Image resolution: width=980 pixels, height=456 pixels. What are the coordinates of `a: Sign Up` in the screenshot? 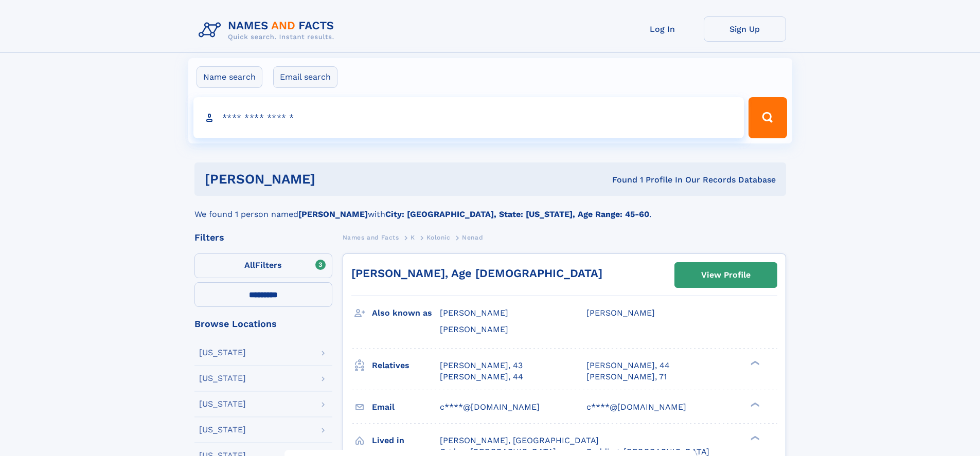 It's located at (745, 29).